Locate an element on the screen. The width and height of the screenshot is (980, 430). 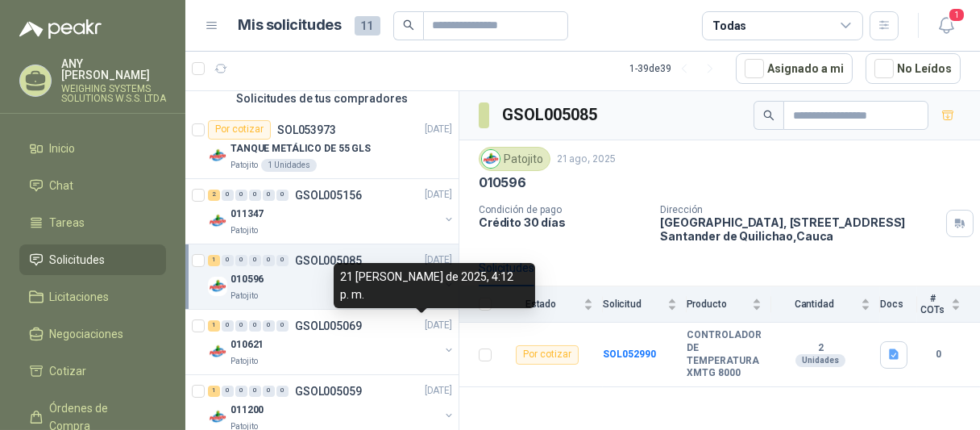
a: Cotizar is located at coordinates (93, 371).